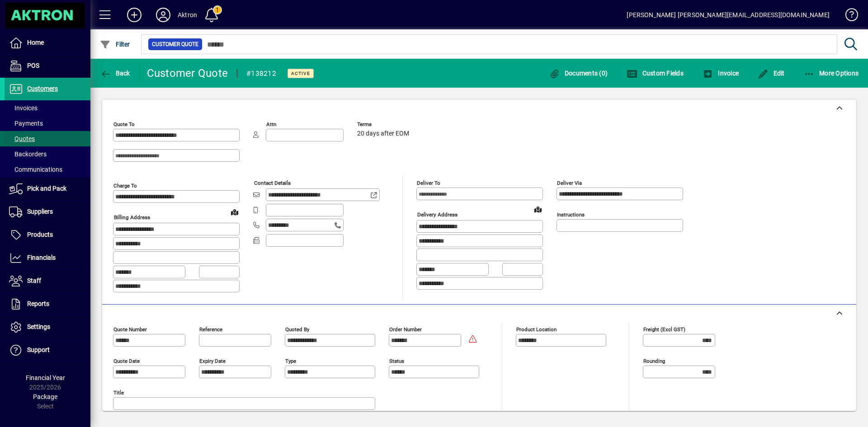 The height and width of the screenshot is (427, 868). Describe the element at coordinates (47, 281) in the screenshot. I see `a: Staff` at that location.